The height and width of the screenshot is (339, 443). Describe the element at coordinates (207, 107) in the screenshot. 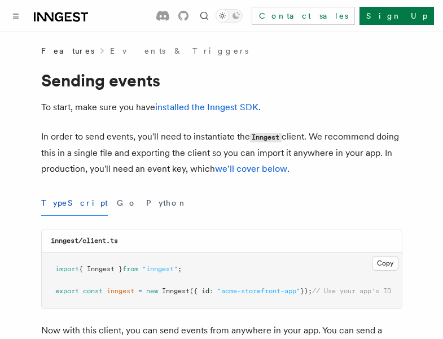

I see `a: installed the Inngest SDK` at that location.